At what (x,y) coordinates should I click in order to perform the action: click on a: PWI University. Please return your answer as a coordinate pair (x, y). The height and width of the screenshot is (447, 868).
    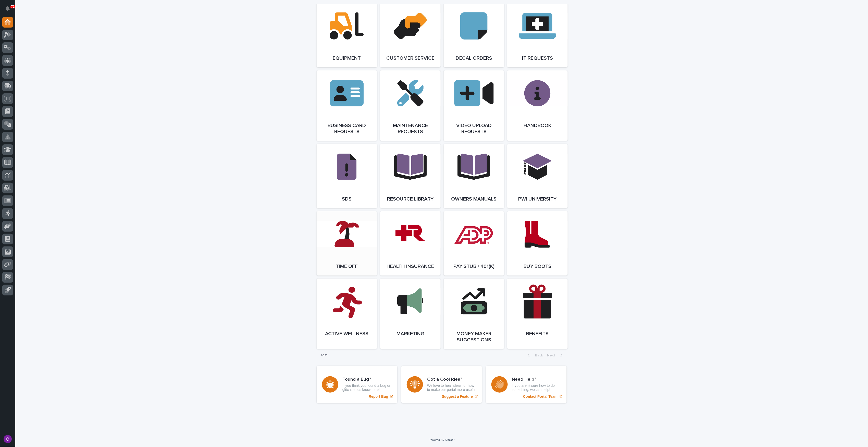
    Looking at the image, I should click on (538, 176).